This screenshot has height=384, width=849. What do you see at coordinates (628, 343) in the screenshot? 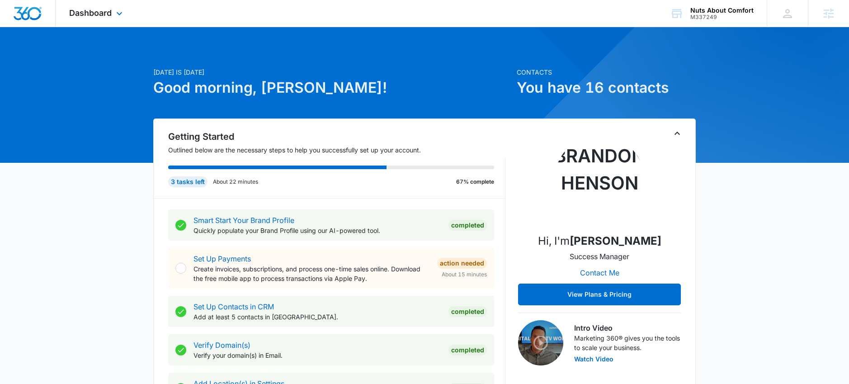
I see `p: Marketing 360® gives you the tools to scale your business.` at bounding box center [628, 343].